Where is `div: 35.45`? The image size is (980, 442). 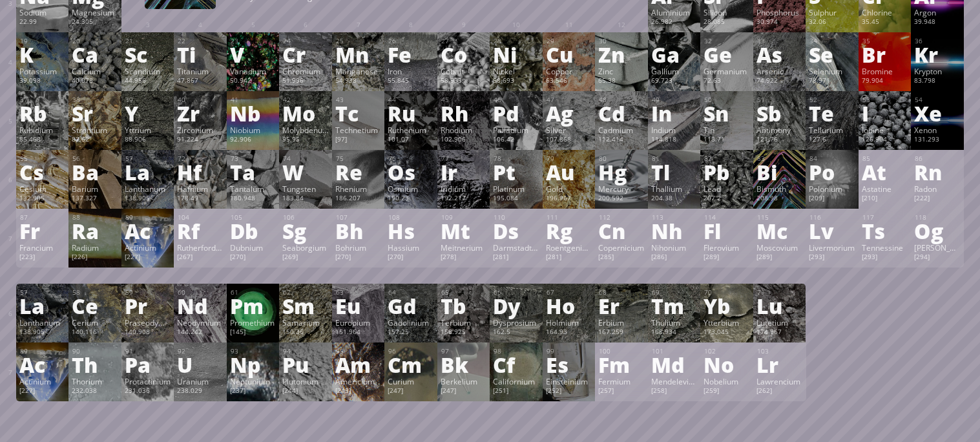
div: 35.45 is located at coordinates (886, 22).